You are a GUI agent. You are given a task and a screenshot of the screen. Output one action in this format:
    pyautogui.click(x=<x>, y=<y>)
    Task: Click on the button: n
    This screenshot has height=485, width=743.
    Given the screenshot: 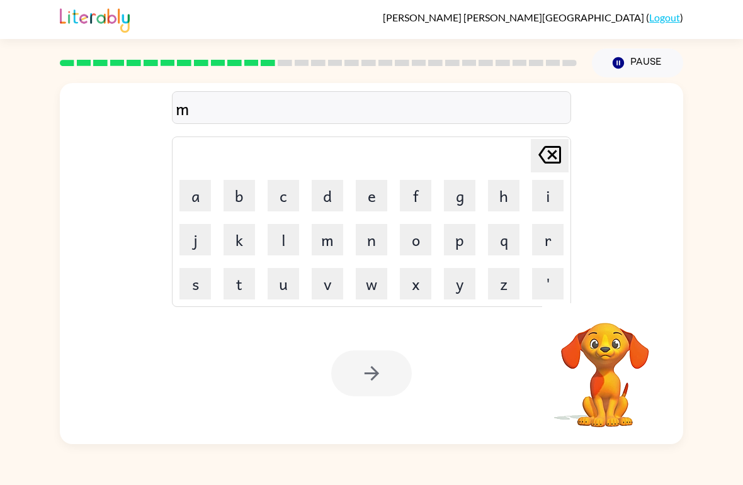 What is the action you would take?
    pyautogui.click(x=371, y=240)
    